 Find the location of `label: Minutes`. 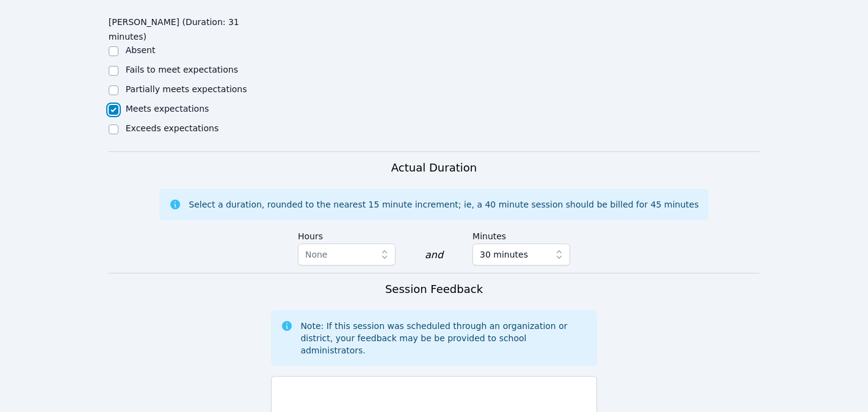

label: Minutes is located at coordinates (521, 235).